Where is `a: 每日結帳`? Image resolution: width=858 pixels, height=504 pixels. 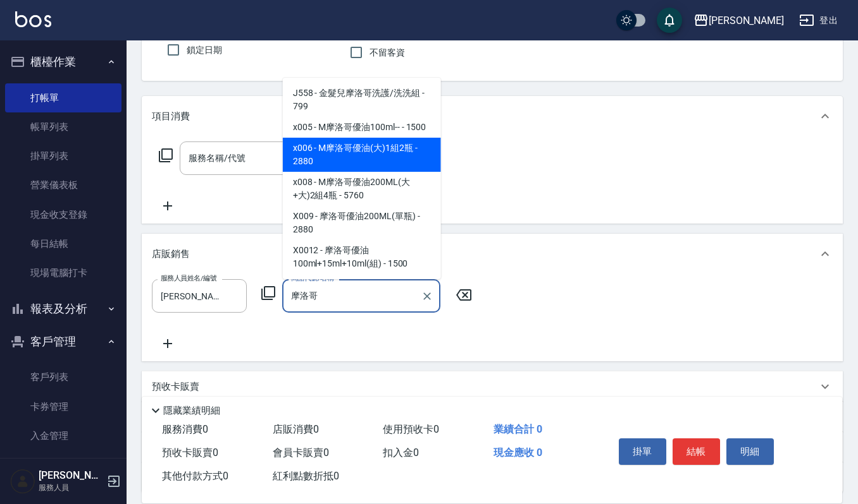 a: 每日結帳 is located at coordinates (64, 244).